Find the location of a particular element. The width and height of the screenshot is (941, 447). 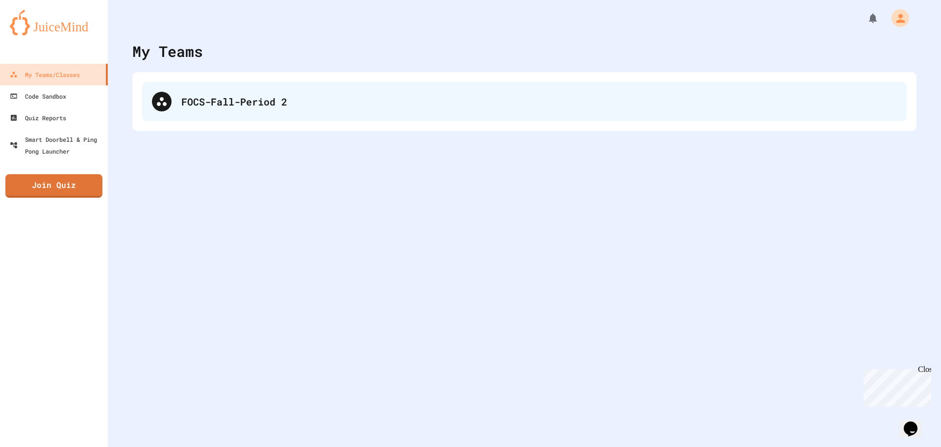

a: Join Quiz is located at coordinates (54, 186).